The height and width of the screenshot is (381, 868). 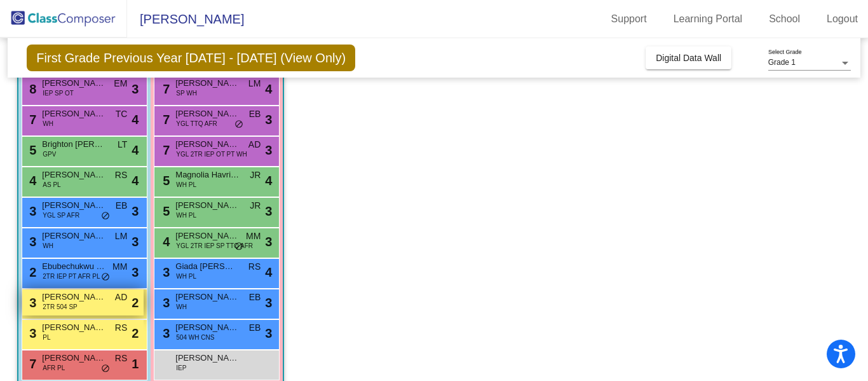 I want to click on span: IEP SP OT, so click(x=58, y=93).